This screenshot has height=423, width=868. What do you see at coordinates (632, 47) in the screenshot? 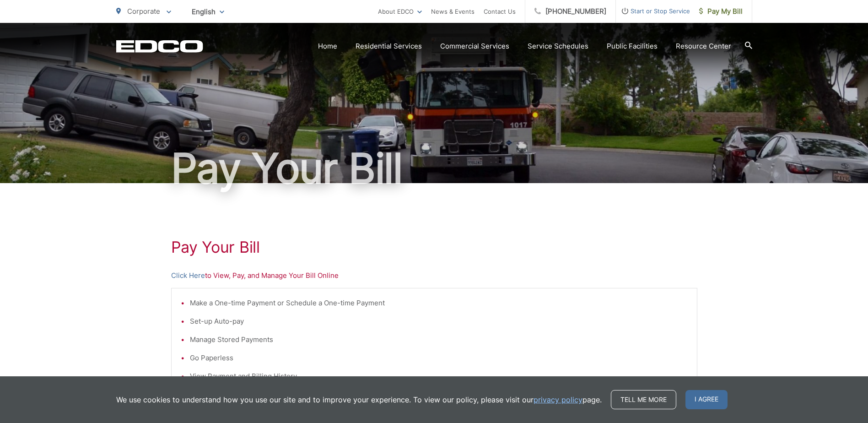
I see `a: Public Facilities` at bounding box center [632, 47].